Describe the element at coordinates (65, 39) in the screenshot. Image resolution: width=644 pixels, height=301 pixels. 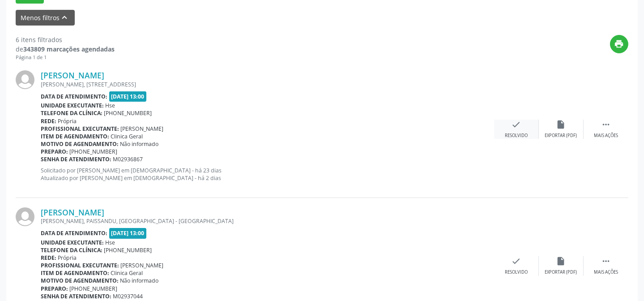
I see `div: 6 itens filtrados` at that location.